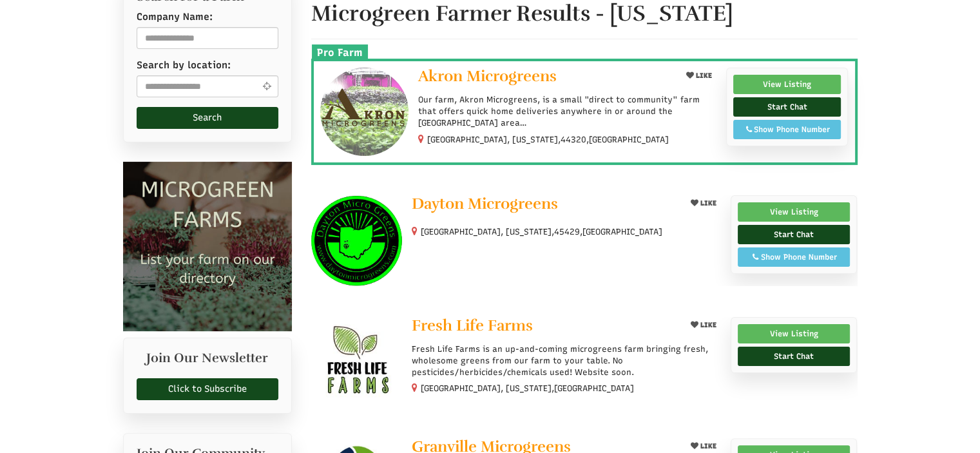 The width and height of the screenshot is (980, 453). I want to click on span: 45429, so click(567, 232).